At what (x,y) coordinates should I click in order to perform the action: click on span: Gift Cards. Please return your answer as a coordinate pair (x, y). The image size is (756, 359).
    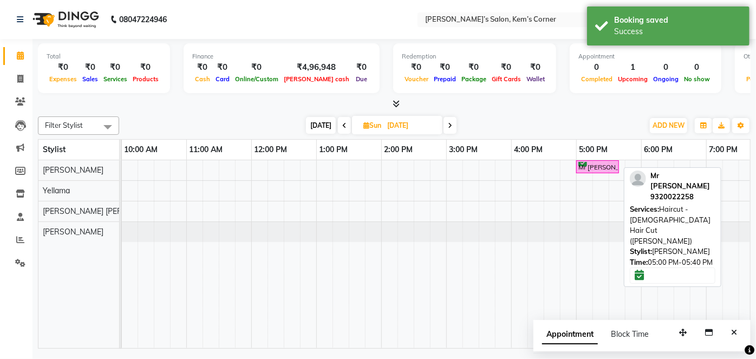
    Looking at the image, I should click on (506, 79).